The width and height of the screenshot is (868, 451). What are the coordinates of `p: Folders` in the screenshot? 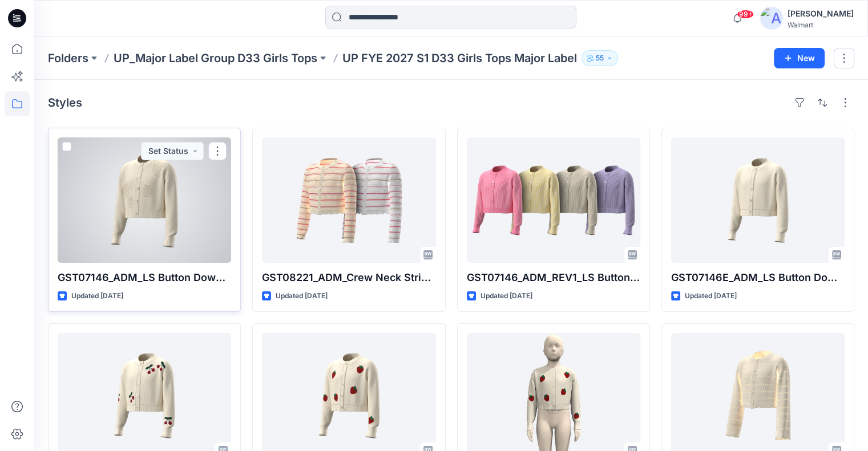 It's located at (68, 58).